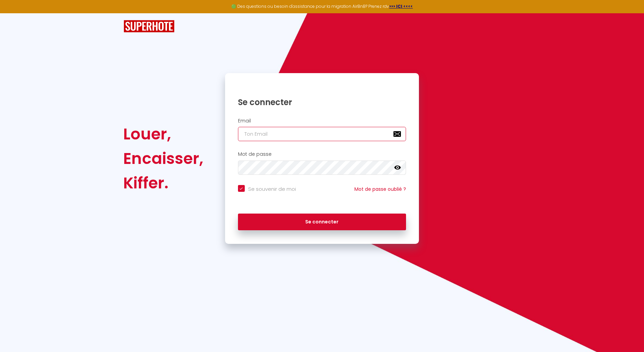 The width and height of the screenshot is (644, 352). I want to click on h2: Mot de passe, so click(322, 154).